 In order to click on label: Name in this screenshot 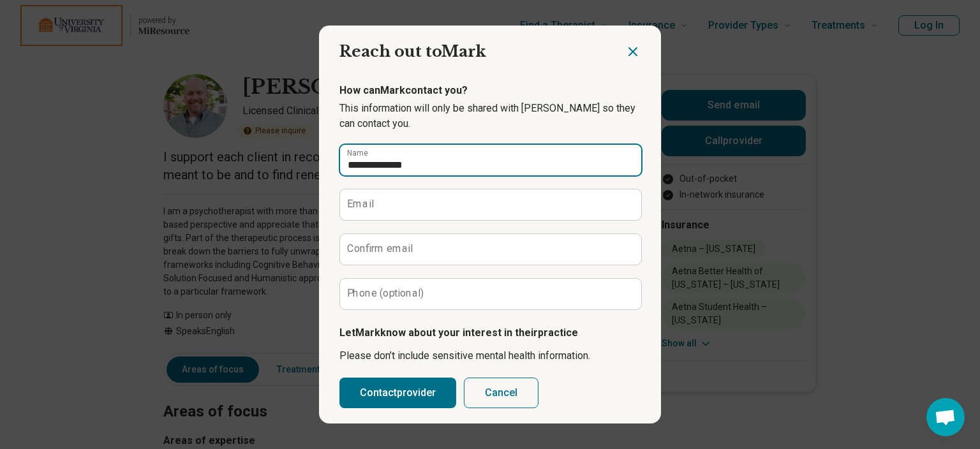, I will do `click(357, 153)`.